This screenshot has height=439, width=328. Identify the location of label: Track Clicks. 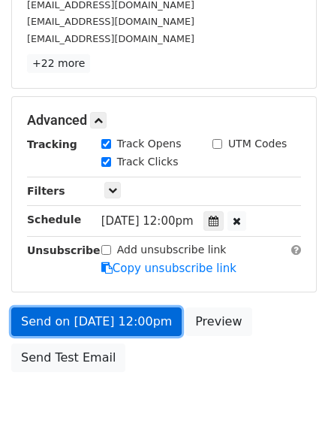
(148, 162).